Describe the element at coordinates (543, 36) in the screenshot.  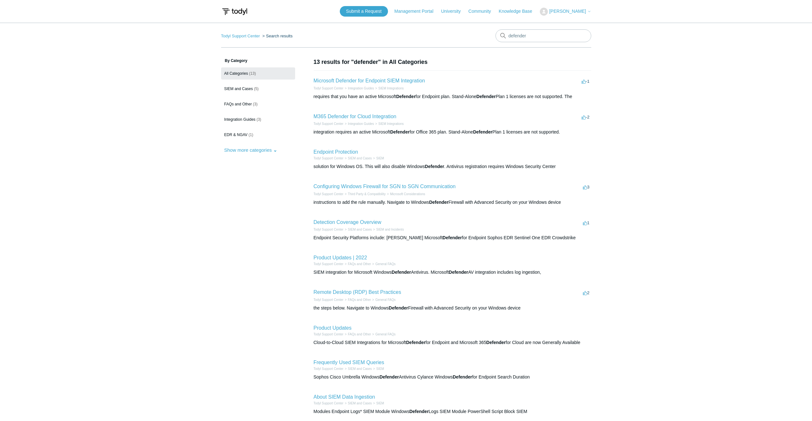
I see `input: Search` at that location.